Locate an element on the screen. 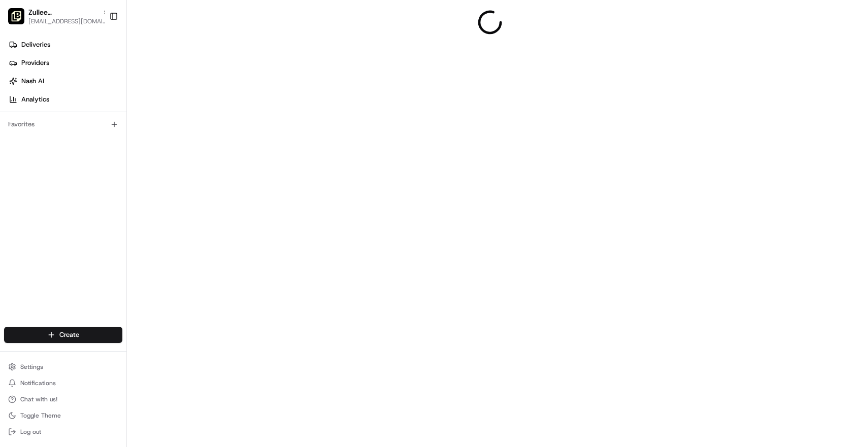 The width and height of the screenshot is (853, 447). button: Settings is located at coordinates (63, 367).